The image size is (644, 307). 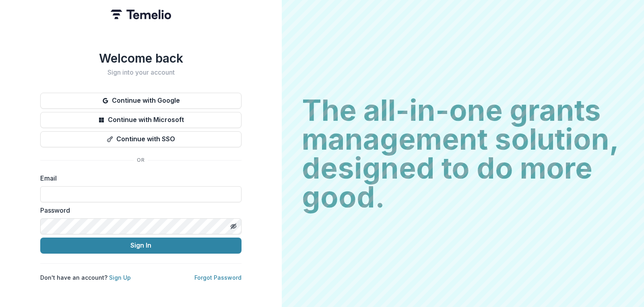 I want to click on button: Sign In, so click(x=141, y=246).